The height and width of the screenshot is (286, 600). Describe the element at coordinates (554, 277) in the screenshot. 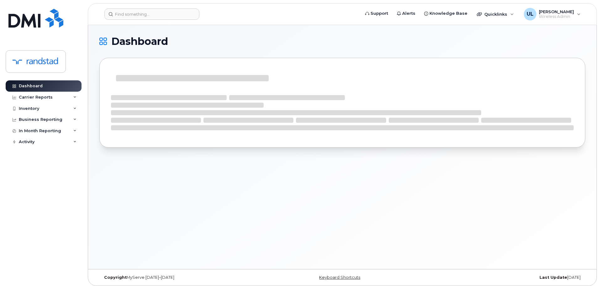

I see `strong: Last Update` at that location.